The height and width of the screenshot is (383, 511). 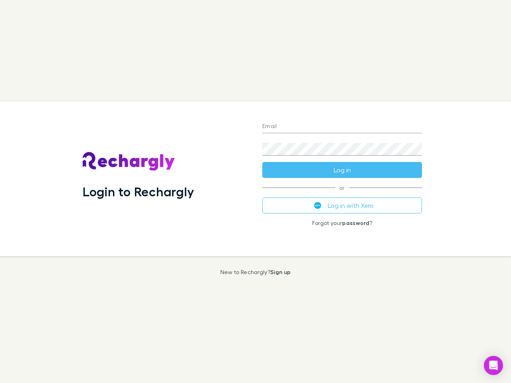 I want to click on p: New to Rechargly?, so click(x=255, y=272).